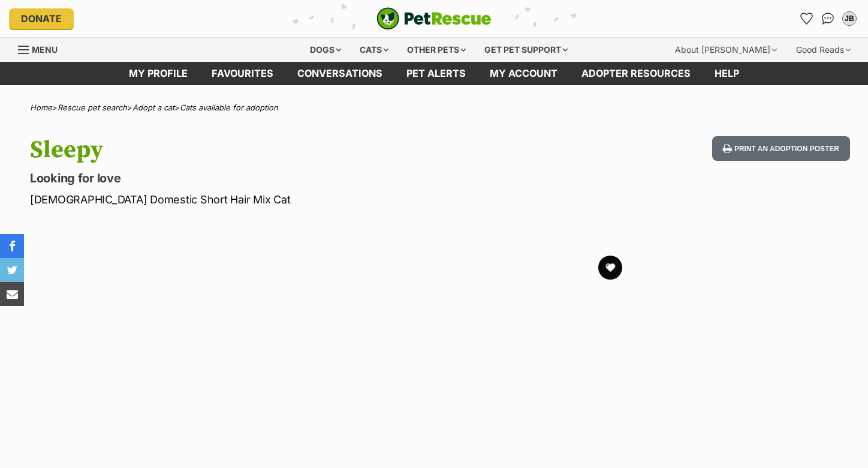 Image resolution: width=868 pixels, height=468 pixels. I want to click on button: My account, so click(850, 18).